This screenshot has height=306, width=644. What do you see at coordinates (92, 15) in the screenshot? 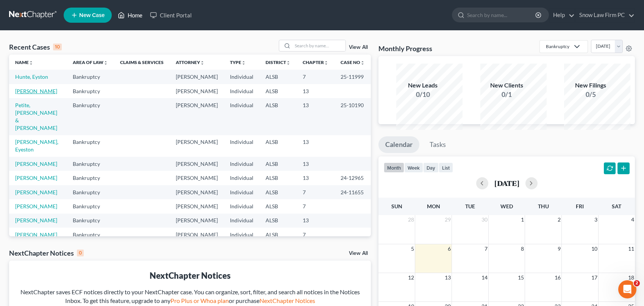
I see `span: New Case` at bounding box center [92, 15].